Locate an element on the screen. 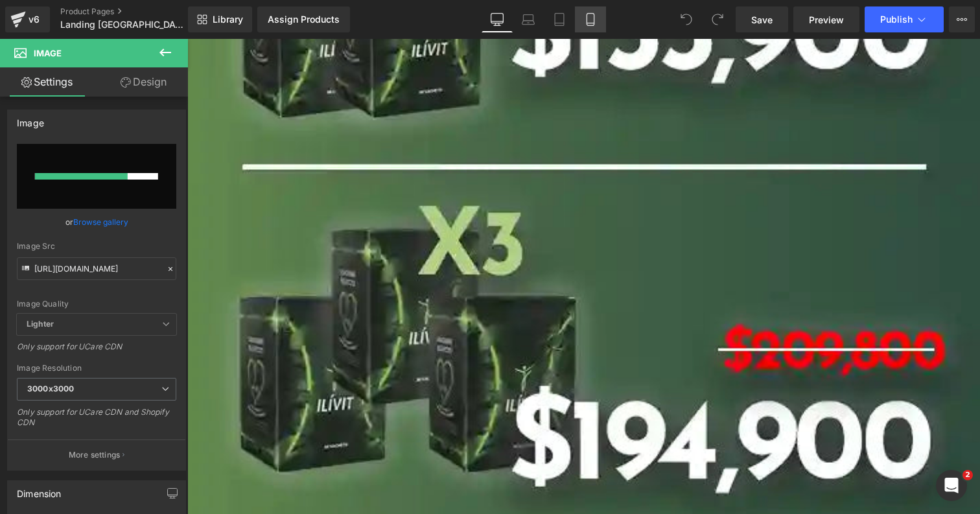 This screenshot has width=980, height=514. a: Desktop is located at coordinates (497, 20).